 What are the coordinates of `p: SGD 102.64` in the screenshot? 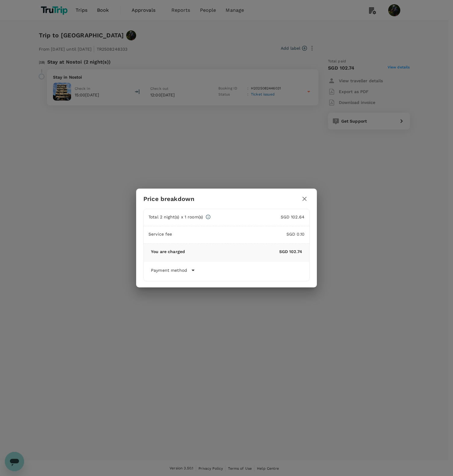 It's located at (258, 217).